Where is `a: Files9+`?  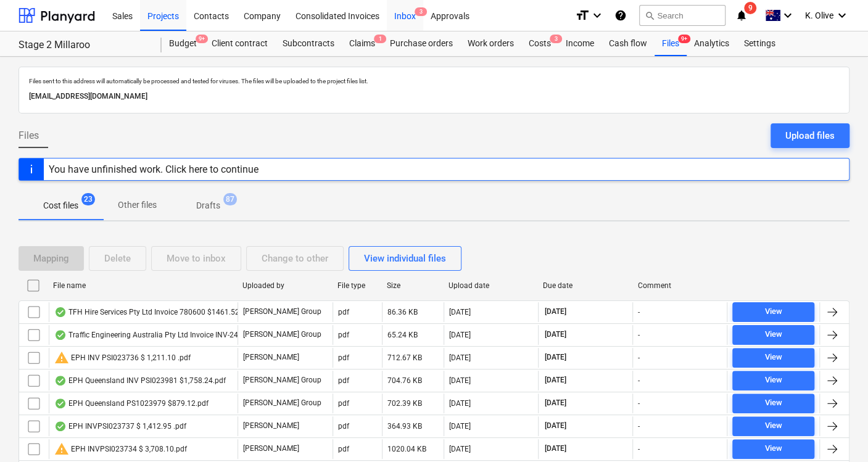
a: Files9+ is located at coordinates (671, 44).